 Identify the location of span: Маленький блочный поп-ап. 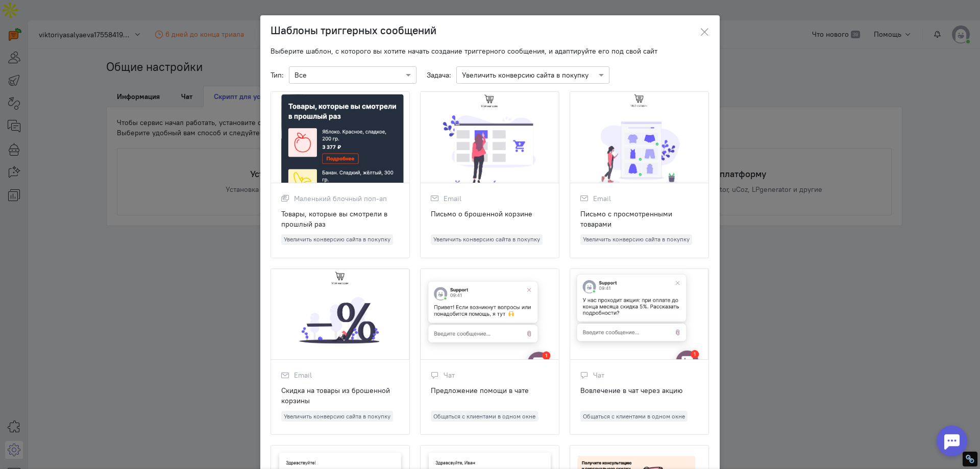
(341, 198).